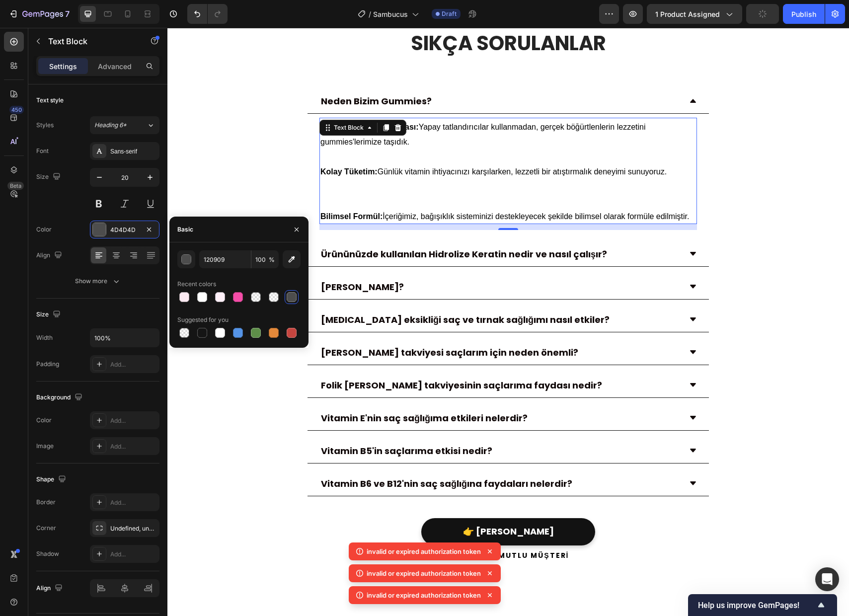 This screenshot has height=616, width=849. What do you see at coordinates (115, 66) in the screenshot?
I see `p: Advanced` at bounding box center [115, 66].